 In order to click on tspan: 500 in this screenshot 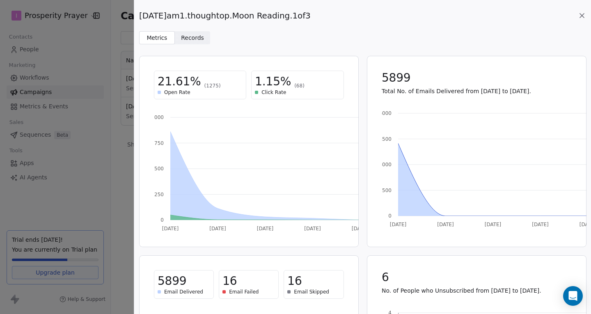, I will do `click(159, 169)`.